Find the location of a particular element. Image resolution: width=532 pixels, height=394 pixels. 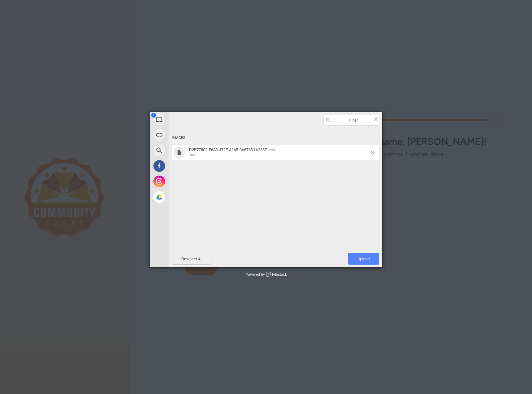

div: Google Drive is located at coordinates (187, 197).